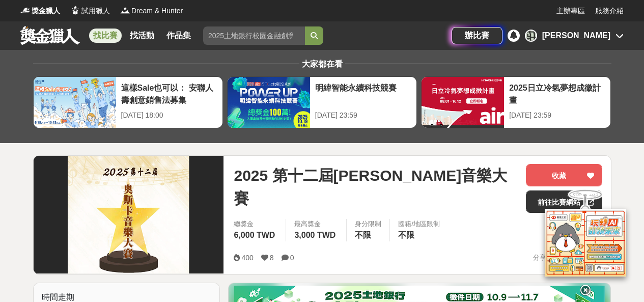 This screenshot has height=302, width=644. What do you see at coordinates (368, 224) in the screenshot?
I see `div: 身分限制` at bounding box center [368, 224].